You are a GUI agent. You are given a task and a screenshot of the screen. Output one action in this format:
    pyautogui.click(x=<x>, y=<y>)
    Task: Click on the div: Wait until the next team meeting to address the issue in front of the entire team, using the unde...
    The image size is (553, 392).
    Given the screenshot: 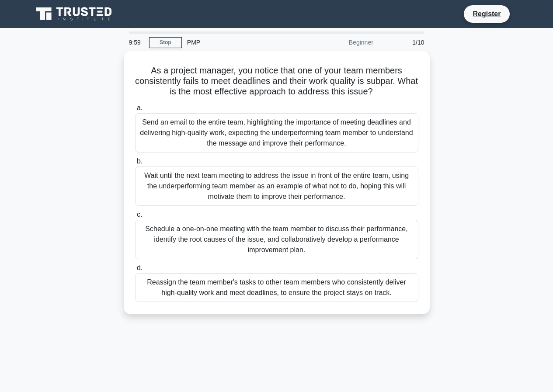 What is the action you would take?
    pyautogui.click(x=277, y=186)
    